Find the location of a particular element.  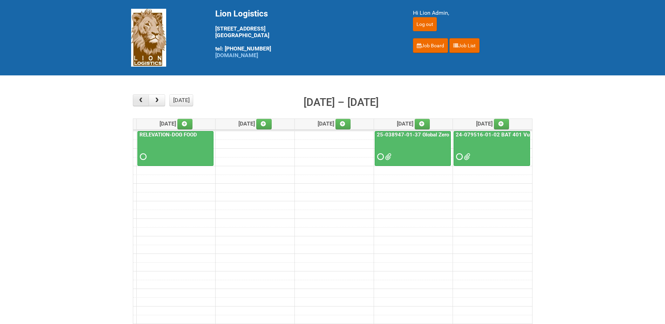

img: Lion Logistics is located at coordinates (149, 37).